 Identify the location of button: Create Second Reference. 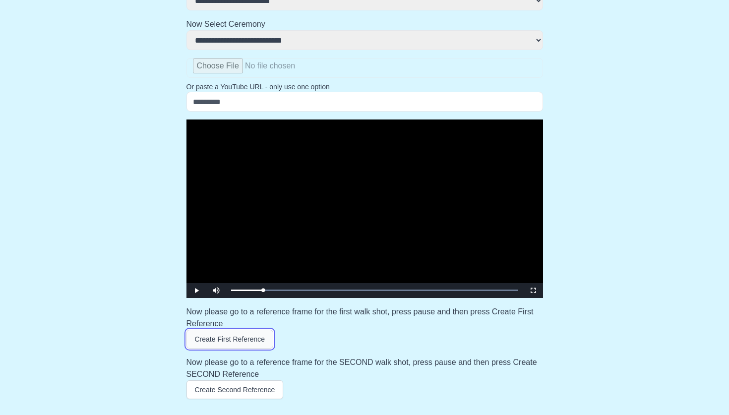
(235, 390).